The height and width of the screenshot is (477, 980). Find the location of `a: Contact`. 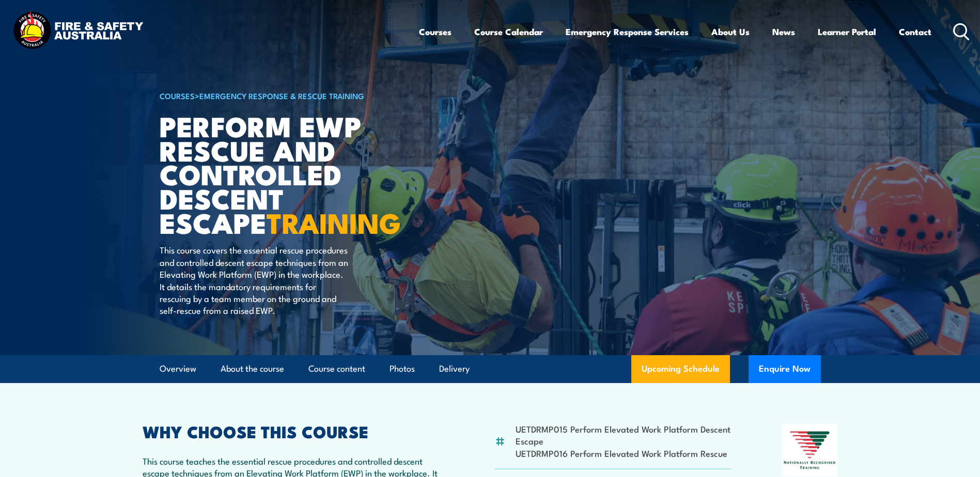

a: Contact is located at coordinates (915, 31).